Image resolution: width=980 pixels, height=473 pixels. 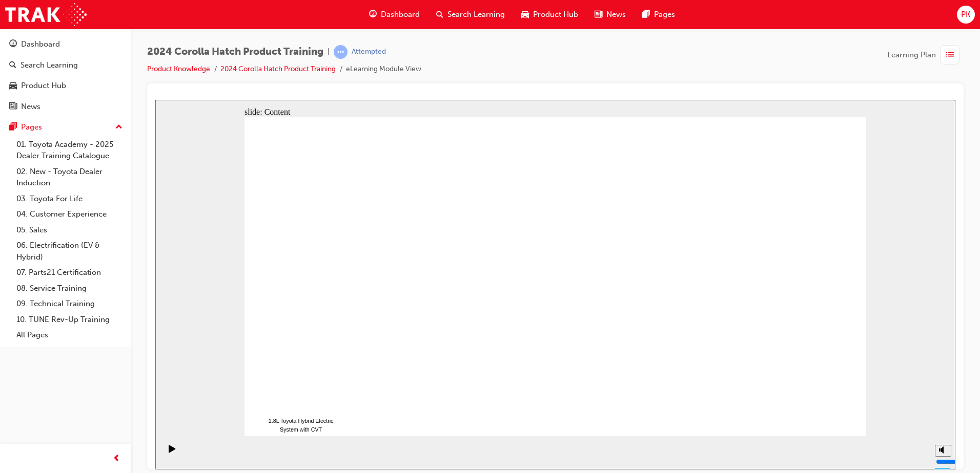 I want to click on a: Dashboard, so click(x=65, y=44).